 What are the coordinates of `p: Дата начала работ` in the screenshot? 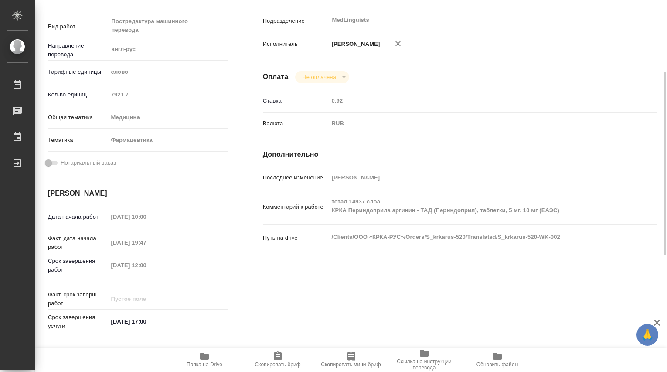 It's located at (78, 217).